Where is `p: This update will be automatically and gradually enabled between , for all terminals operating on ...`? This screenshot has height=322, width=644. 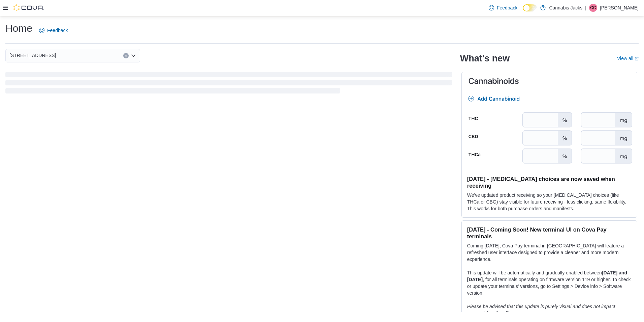
p: This update will be automatically and gradually enabled between , for all terminals operating on ... is located at coordinates (550, 282).